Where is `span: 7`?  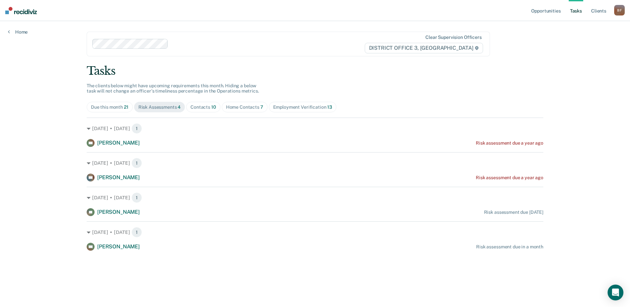 span: 7 is located at coordinates (262, 107).